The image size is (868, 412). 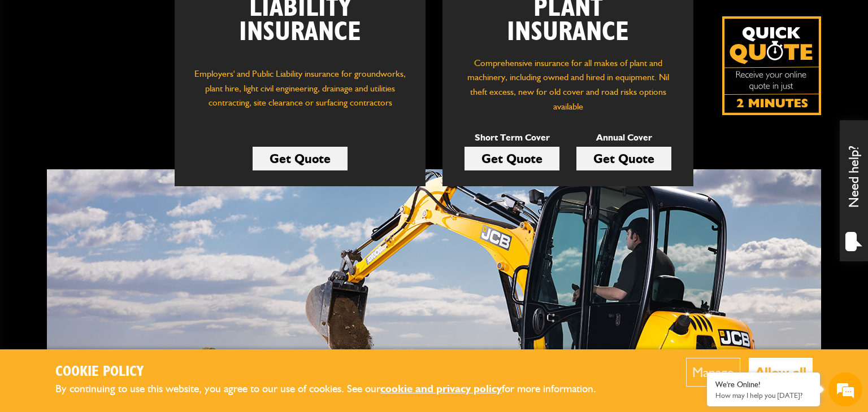 What do you see at coordinates (512, 138) in the screenshot?
I see `p: Short Term Cover` at bounding box center [512, 138].